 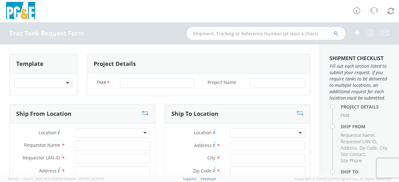 What do you see at coordinates (353, 154) in the screenshot?
I see `span: Site Contact` at bounding box center [353, 154].